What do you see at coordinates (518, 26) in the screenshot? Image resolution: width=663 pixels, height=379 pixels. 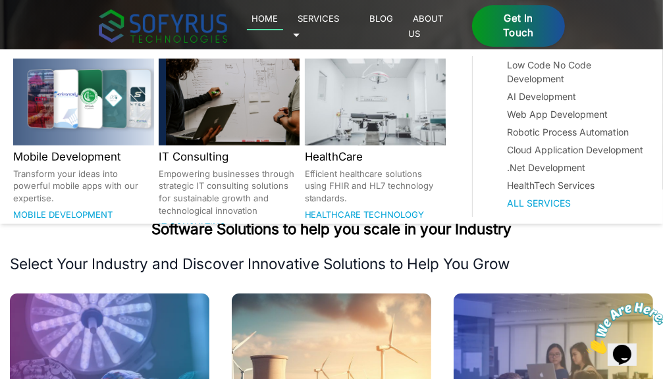 I see `a: Get in Touch` at bounding box center [518, 26].